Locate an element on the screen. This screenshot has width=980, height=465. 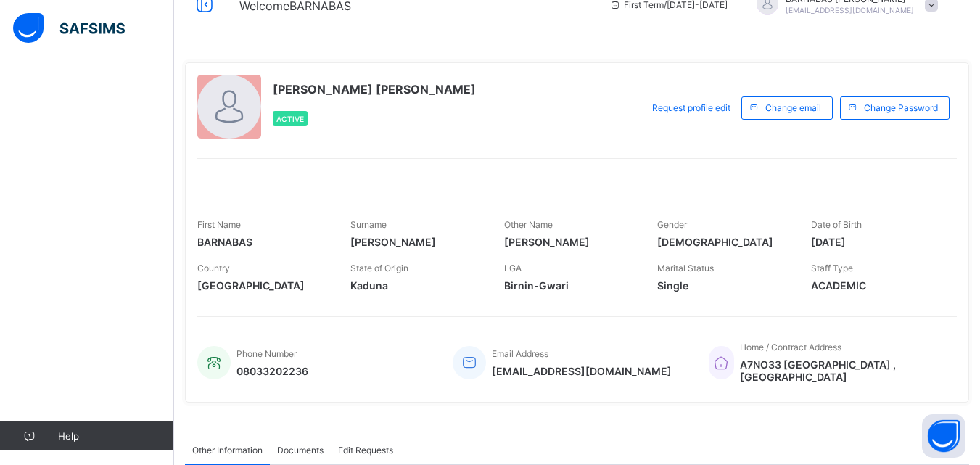
span: Gender is located at coordinates (672, 224).